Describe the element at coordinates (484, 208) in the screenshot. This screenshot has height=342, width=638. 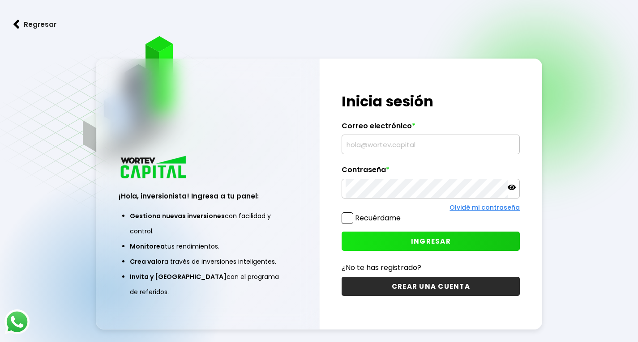
I see `a: Olvidé mi contraseña` at that location.